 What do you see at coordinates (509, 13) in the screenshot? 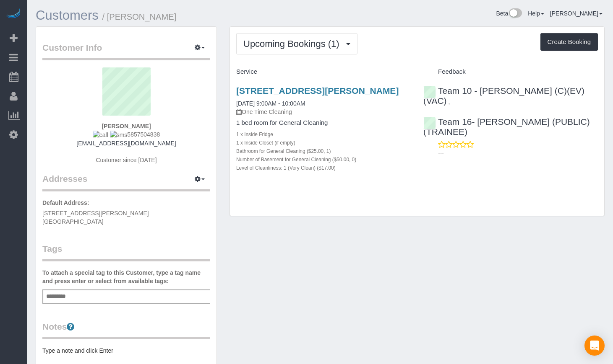
I see `a: Beta` at bounding box center [509, 13].